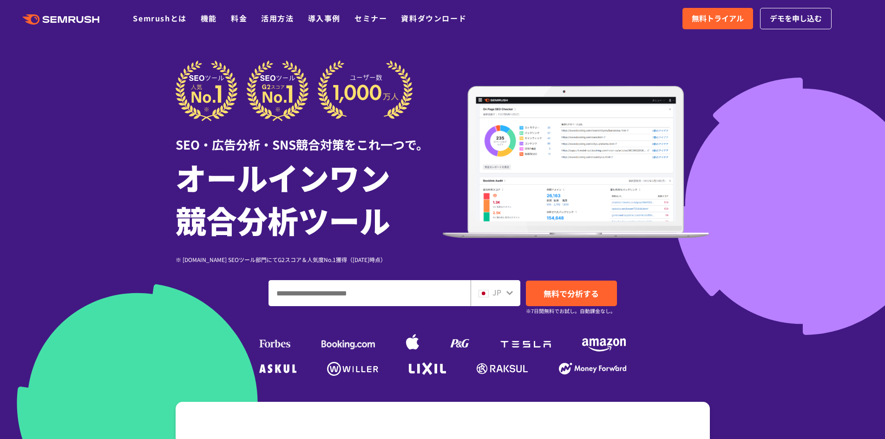  What do you see at coordinates (324, 18) in the screenshot?
I see `a: 導入事例` at bounding box center [324, 18].